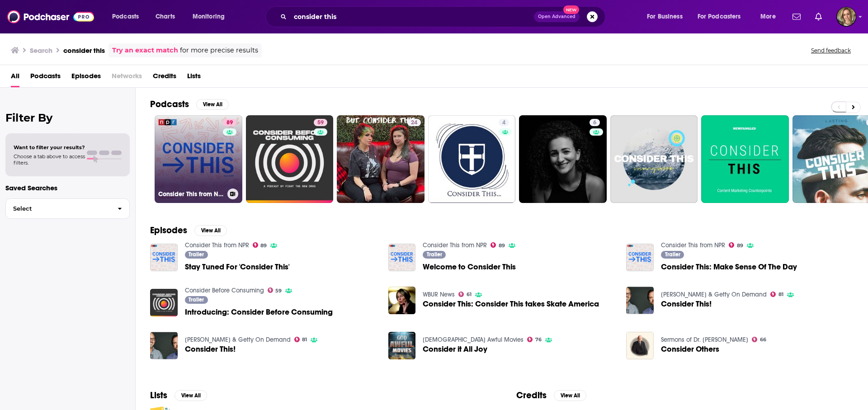  I want to click on a: Podcasts, so click(45, 78).